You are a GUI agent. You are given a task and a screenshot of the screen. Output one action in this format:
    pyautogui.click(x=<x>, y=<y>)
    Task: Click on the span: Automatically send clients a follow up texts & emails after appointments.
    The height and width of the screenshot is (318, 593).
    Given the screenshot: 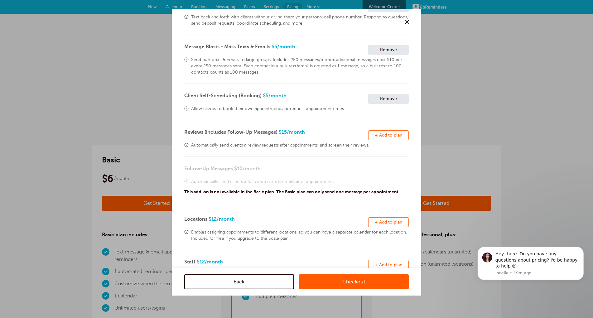 What is the action you would take?
    pyautogui.click(x=300, y=182)
    